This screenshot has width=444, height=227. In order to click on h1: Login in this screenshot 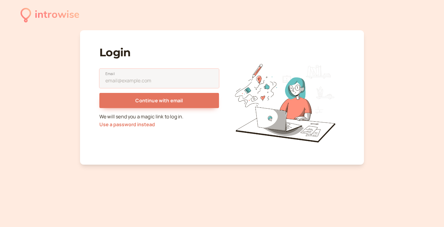, I will do `click(159, 52)`.